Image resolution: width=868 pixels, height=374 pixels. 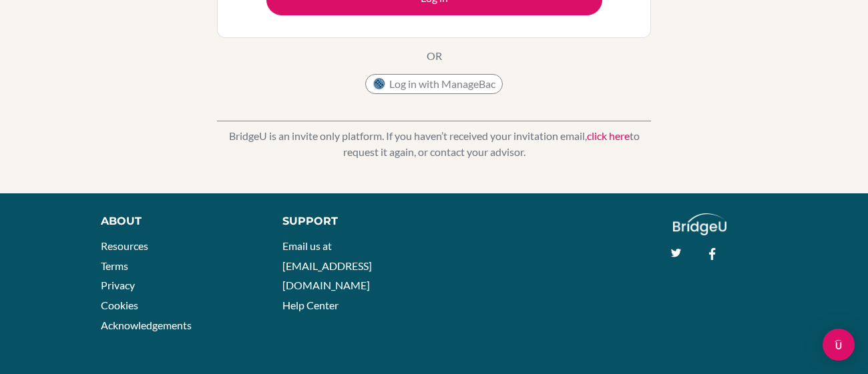 I want to click on p: BridgeU is an invite only platform. If you haven’t received your invitation email, to request it ..., so click(x=434, y=144).